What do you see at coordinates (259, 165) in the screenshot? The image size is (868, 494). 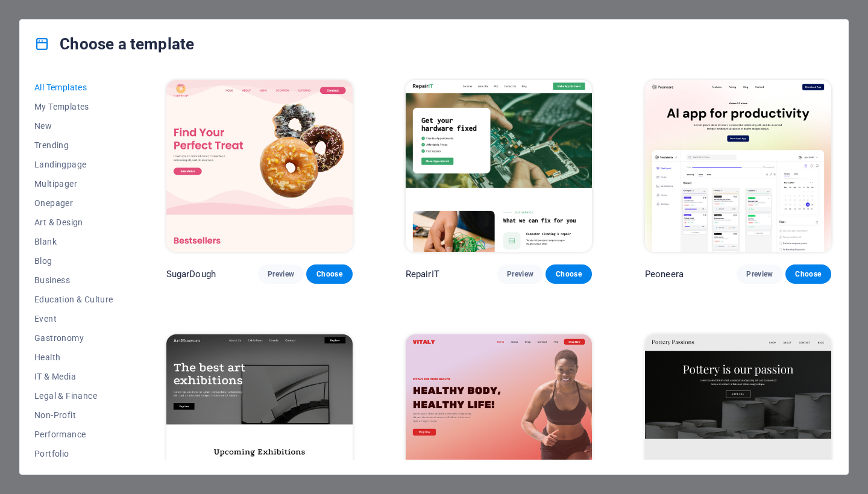 I see `img: SugarDough` at bounding box center [259, 165].